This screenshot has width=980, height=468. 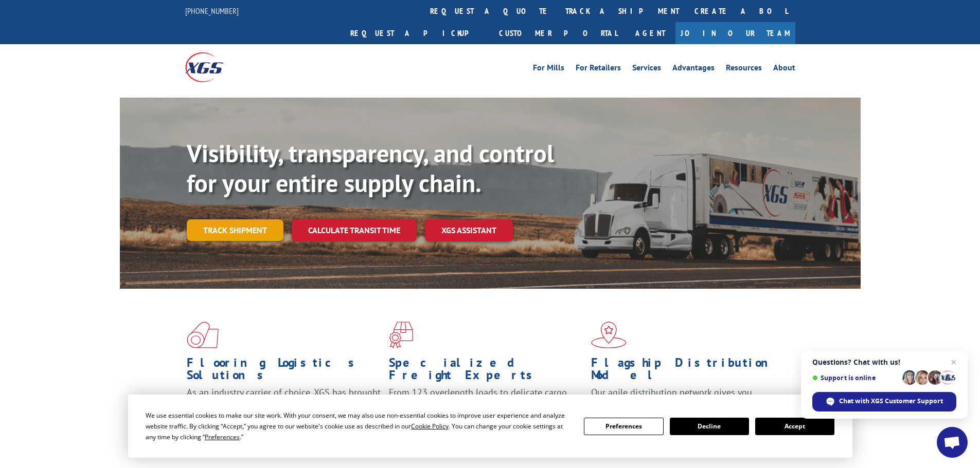 I want to click on a: For Retailers, so click(x=598, y=69).